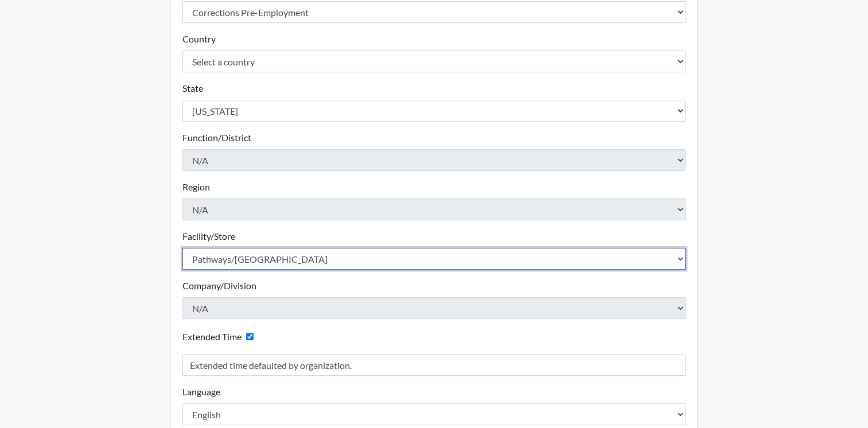  Describe the element at coordinates (192, 88) in the screenshot. I see `label: State` at that location.